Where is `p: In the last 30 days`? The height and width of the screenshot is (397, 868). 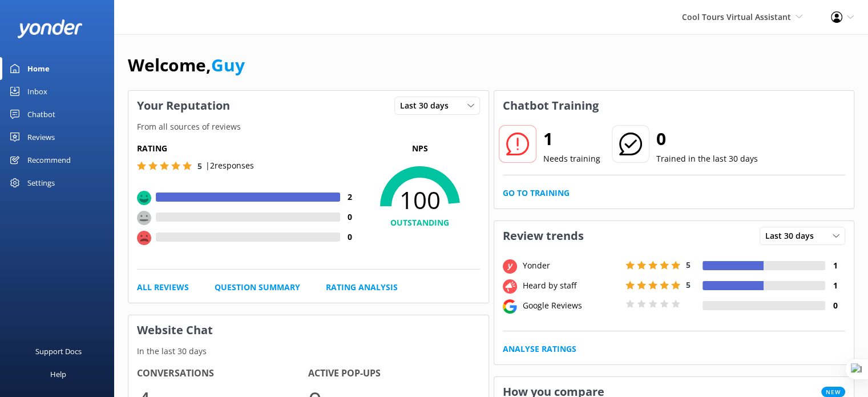 p: In the last 30 days is located at coordinates (308, 352).